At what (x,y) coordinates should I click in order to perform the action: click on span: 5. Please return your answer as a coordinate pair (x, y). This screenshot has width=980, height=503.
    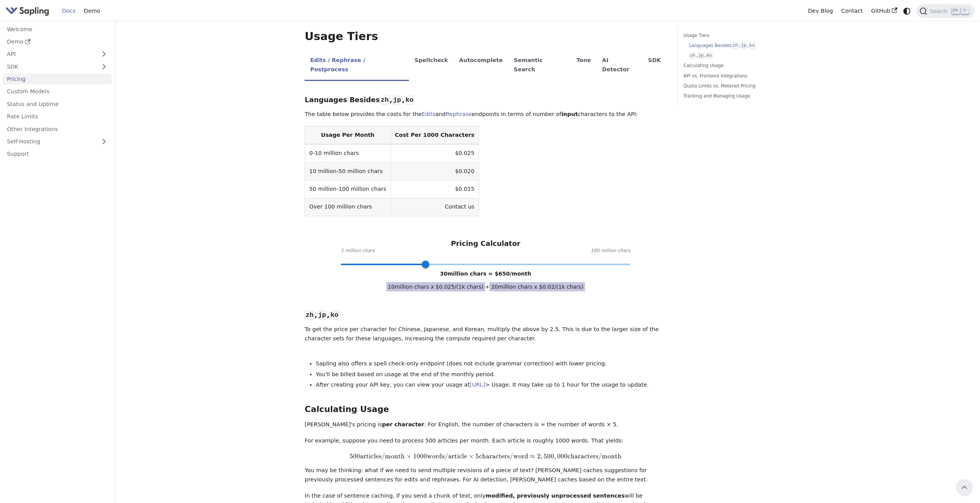
    Looking at the image, I should click on (477, 456).